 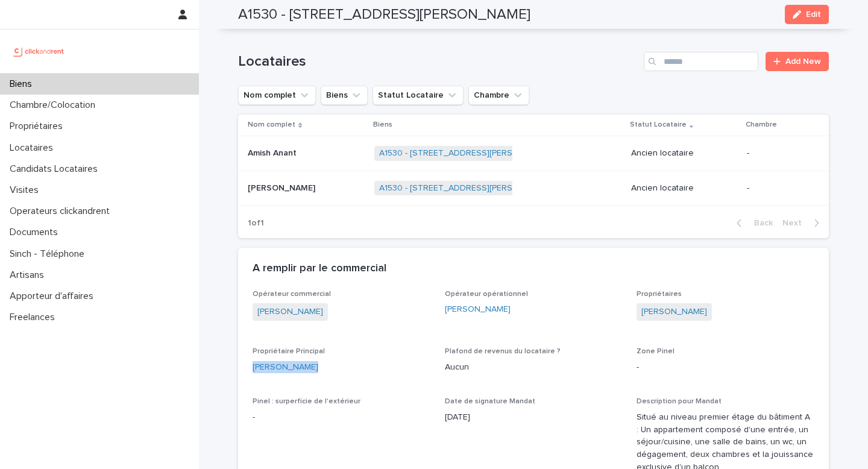 I want to click on button: Edit, so click(x=807, y=14).